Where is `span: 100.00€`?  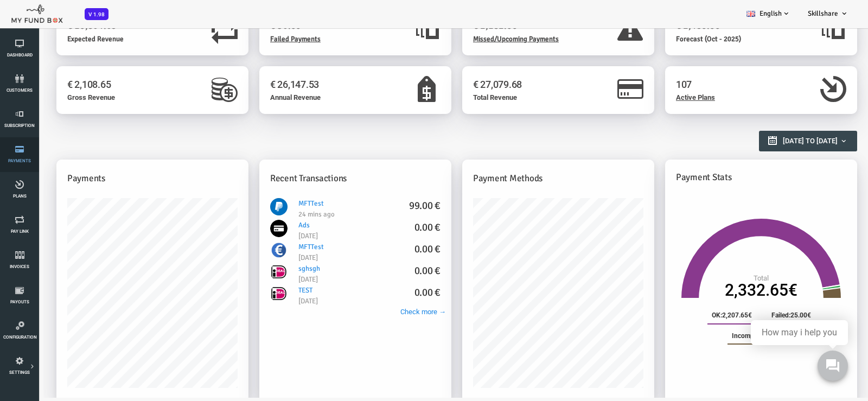
span: 100.00€ is located at coordinates (743, 339).